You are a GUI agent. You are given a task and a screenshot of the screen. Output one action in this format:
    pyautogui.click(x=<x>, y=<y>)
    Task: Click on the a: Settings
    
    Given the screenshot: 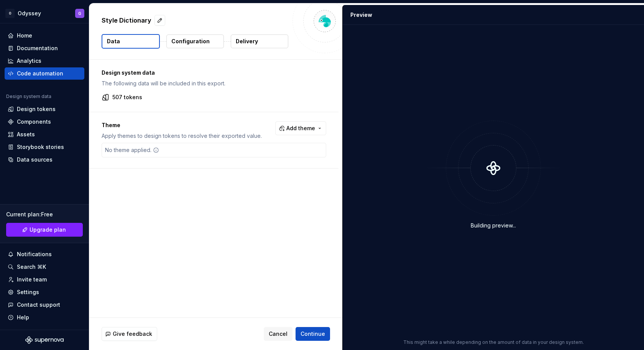 What is the action you would take?
    pyautogui.click(x=45, y=292)
    